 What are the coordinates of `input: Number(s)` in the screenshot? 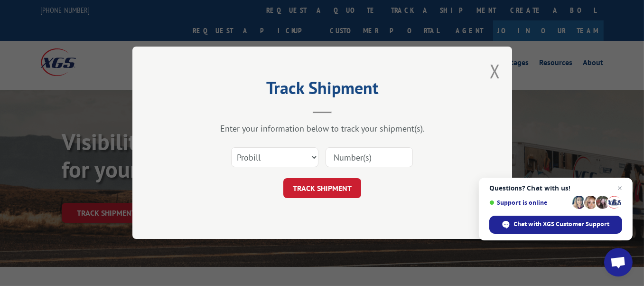 It's located at (369, 158).